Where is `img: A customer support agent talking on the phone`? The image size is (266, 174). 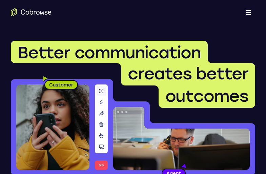 img: A customer support agent talking on the phone is located at coordinates (181, 138).